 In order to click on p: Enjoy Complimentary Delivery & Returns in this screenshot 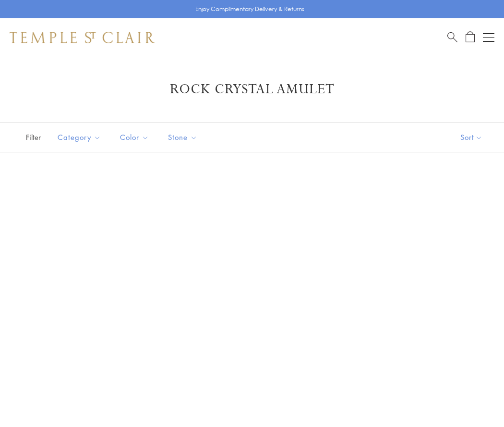, I will do `click(250, 9)`.